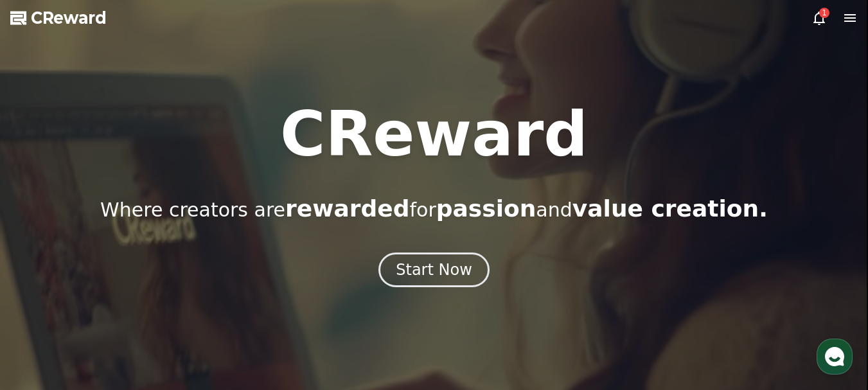 This screenshot has height=390, width=868. I want to click on a: CReward, so click(58, 18).